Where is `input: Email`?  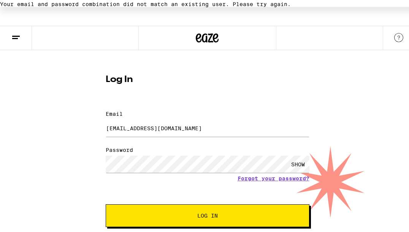
input: Email is located at coordinates (207, 127).